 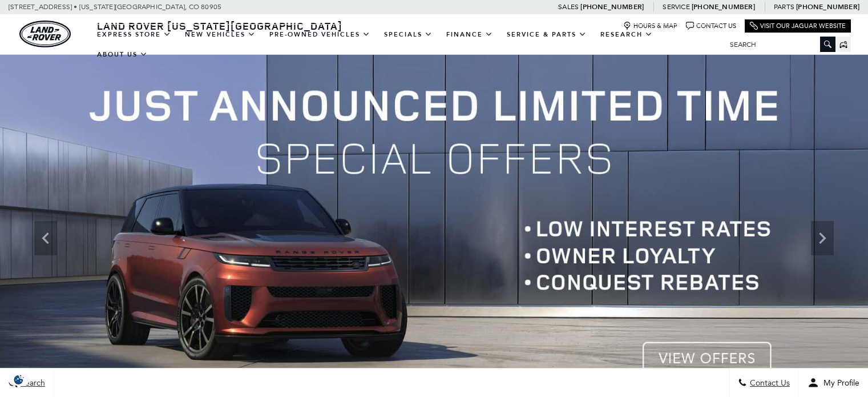 What do you see at coordinates (220, 34) in the screenshot?
I see `a: New Vehicles` at bounding box center [220, 34].